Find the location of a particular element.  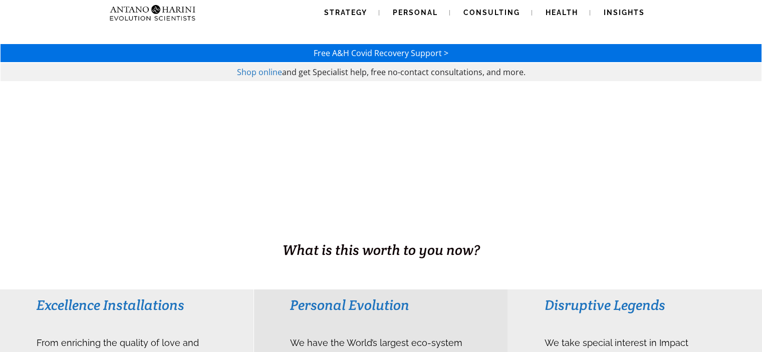

span: Shop online is located at coordinates (259, 72).